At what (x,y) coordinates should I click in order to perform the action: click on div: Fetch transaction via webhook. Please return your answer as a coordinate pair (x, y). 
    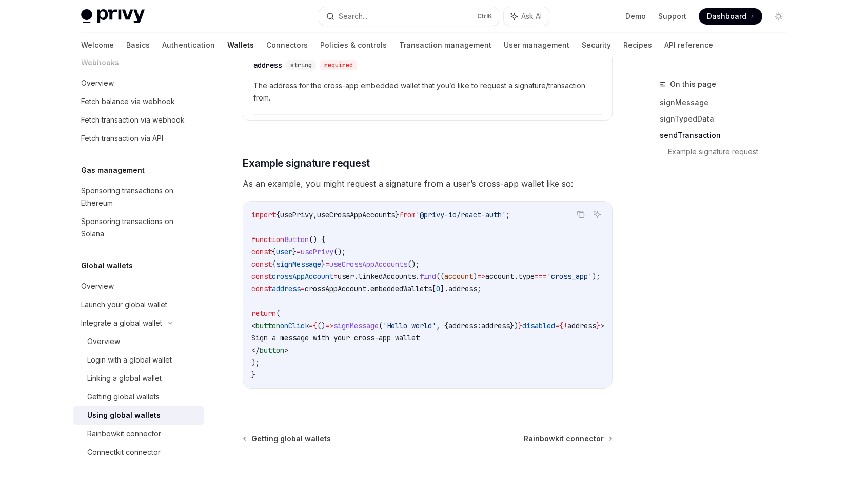
    Looking at the image, I should click on (133, 120).